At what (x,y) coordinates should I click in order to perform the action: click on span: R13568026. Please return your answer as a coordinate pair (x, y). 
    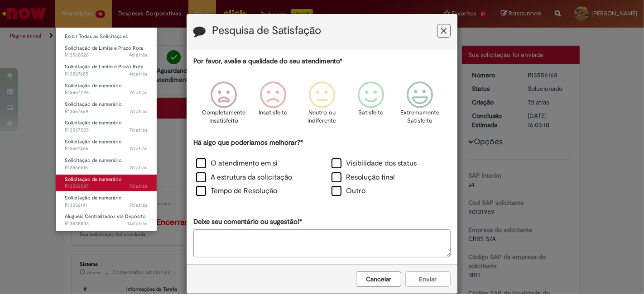
    Looking at the image, I should click on (106, 55).